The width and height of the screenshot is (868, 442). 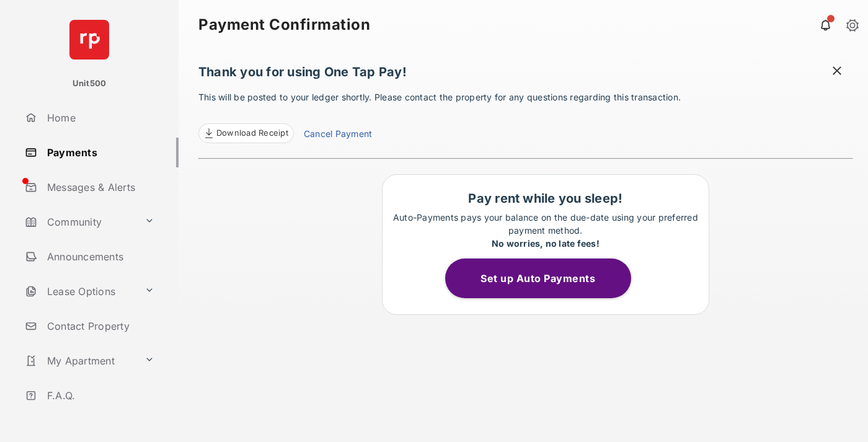 What do you see at coordinates (546, 279) in the screenshot?
I see `a: Set up Auto Payments` at bounding box center [546, 279].